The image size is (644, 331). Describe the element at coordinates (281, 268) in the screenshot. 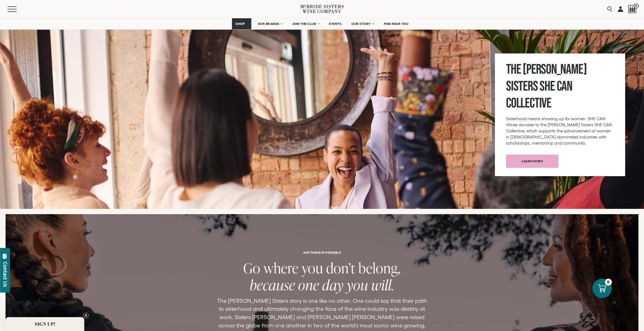

I see `span: where` at that location.